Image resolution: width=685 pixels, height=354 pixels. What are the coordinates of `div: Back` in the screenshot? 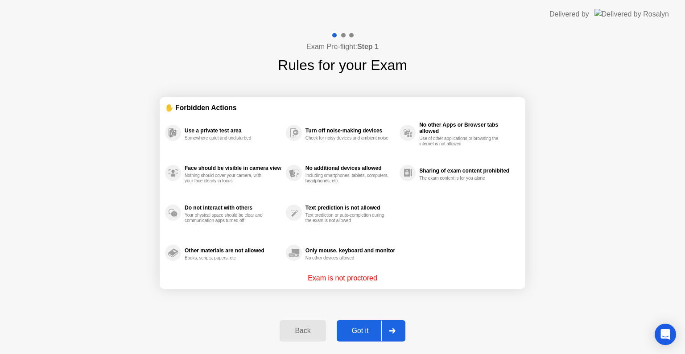 It's located at (302, 331).